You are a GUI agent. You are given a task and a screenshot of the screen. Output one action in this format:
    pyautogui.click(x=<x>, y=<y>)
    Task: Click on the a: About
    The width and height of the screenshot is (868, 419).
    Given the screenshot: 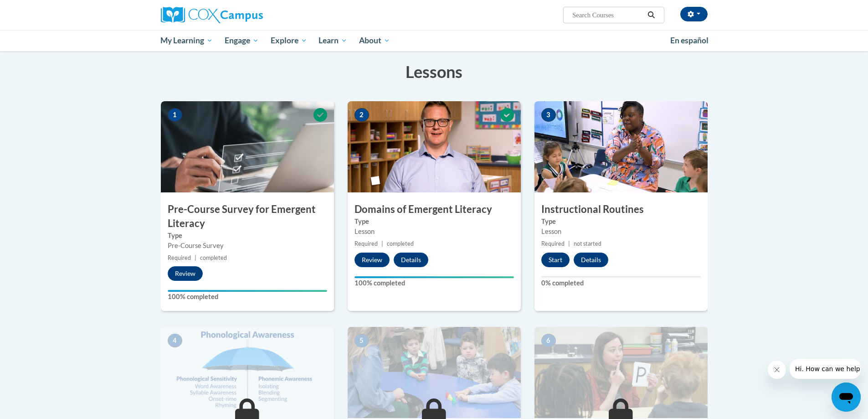 What is the action you would take?
    pyautogui.click(x=374, y=41)
    